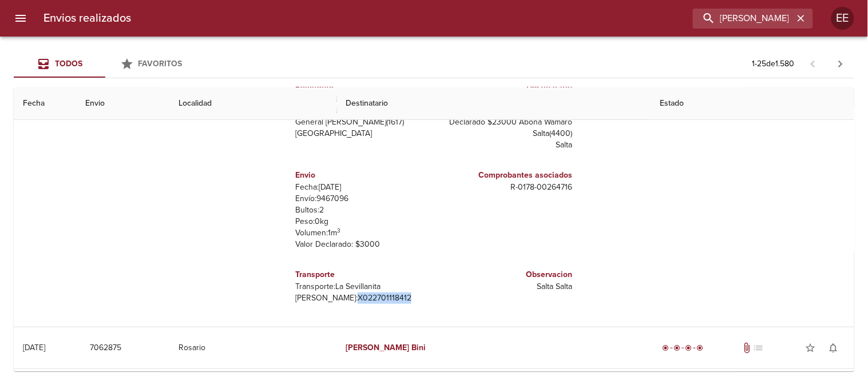 Image resolution: width=868 pixels, height=385 pixels. Describe the element at coordinates (363, 222) in the screenshot. I see `p: Peso: 0 kg` at that location.